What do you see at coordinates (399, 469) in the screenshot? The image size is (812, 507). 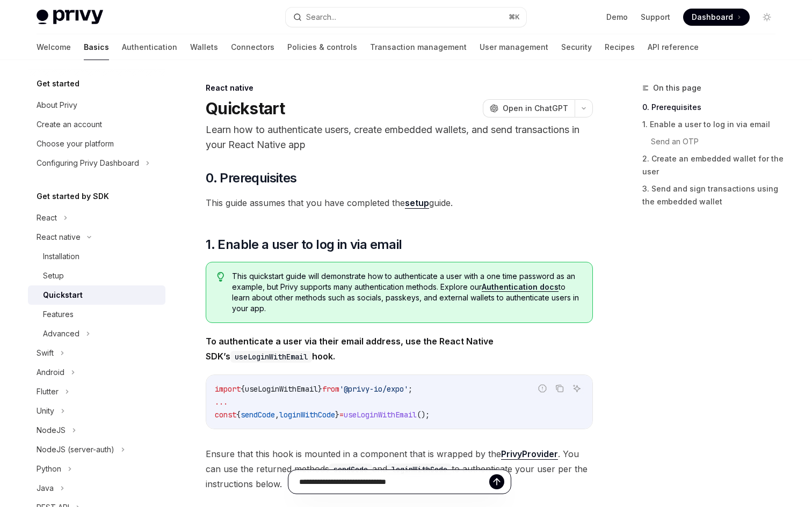 I see `span: Ensure that this hook is mounted in a component that is wrapped by the . You can use the returned...` at bounding box center [399, 469].